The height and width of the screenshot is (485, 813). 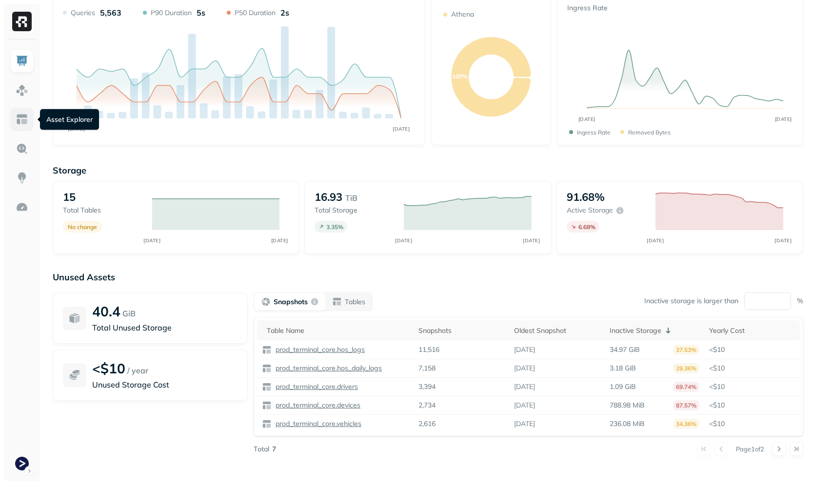 What do you see at coordinates (586, 227) in the screenshot?
I see `p: 6.68 %` at bounding box center [586, 227].